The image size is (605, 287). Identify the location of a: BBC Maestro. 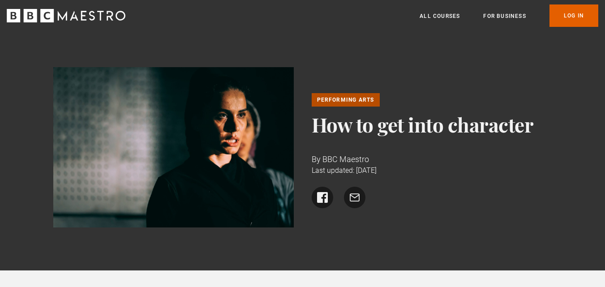
(66, 16).